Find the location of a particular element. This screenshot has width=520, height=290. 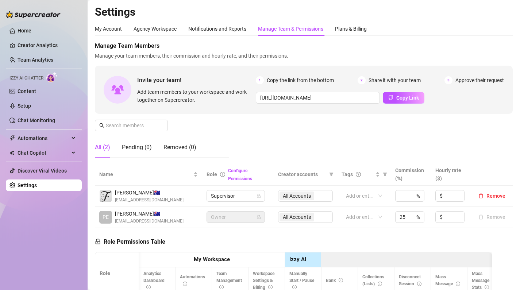

img: logo-BBDzfeDw.svg is located at coordinates (33, 15).